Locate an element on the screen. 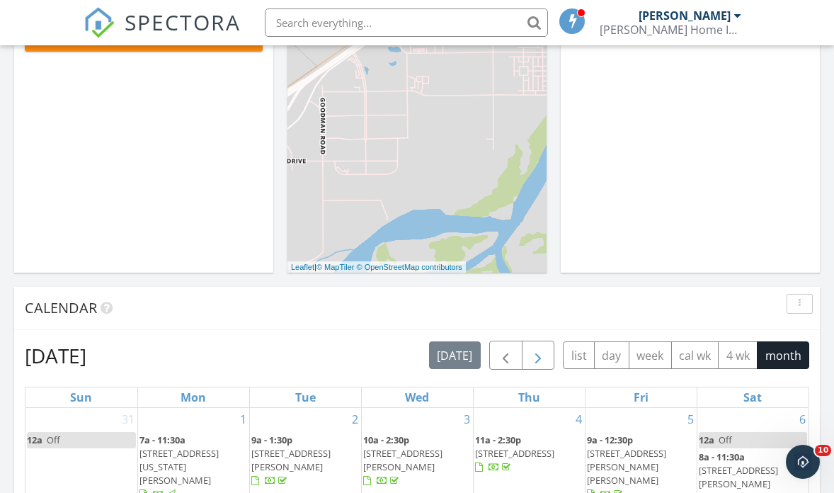 The image size is (834, 493). img: The Best Home Inspection Software - Spectora is located at coordinates (99, 23).